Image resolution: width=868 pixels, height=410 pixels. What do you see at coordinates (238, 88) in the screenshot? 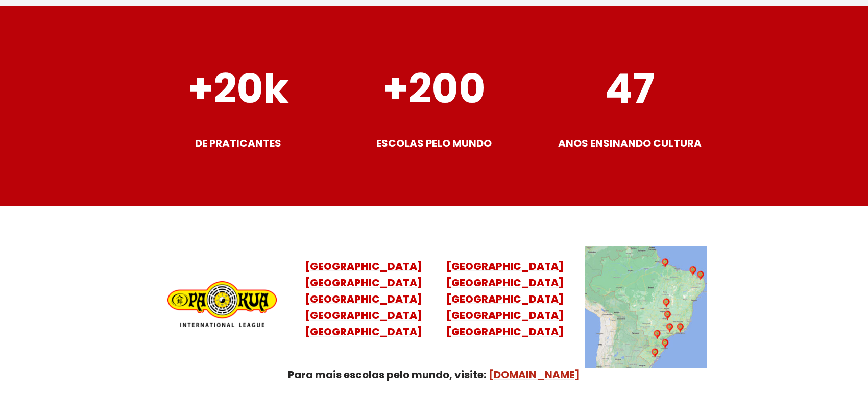
I see `strong: +20k` at bounding box center [238, 88].